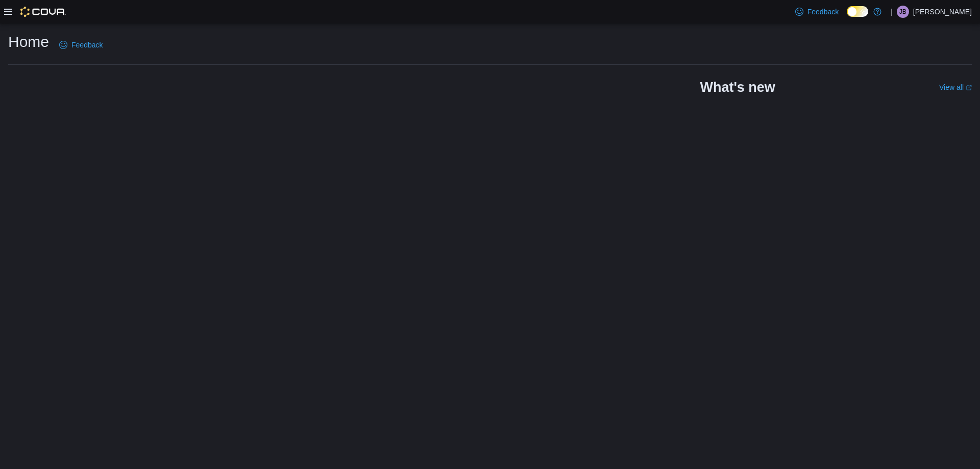 The width and height of the screenshot is (980, 469). What do you see at coordinates (847, 17) in the screenshot?
I see `span: Dark Mode` at bounding box center [847, 17].